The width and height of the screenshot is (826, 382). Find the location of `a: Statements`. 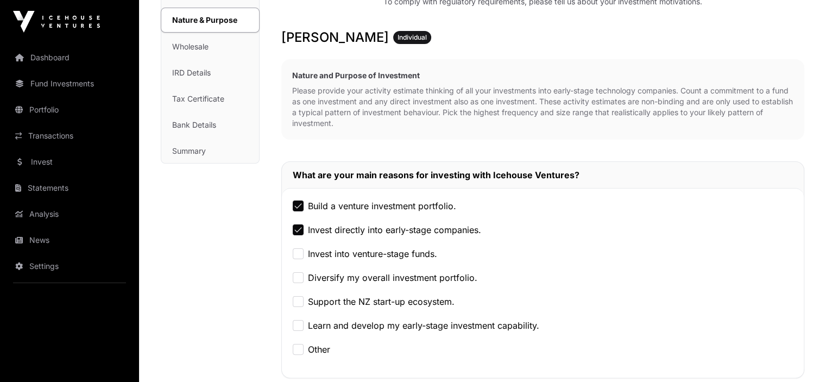

a: Statements is located at coordinates (70, 188).